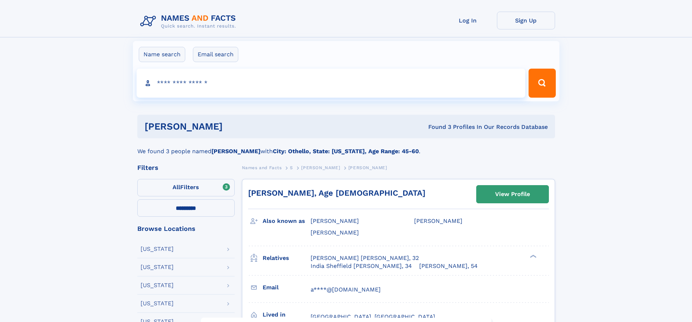 The image size is (692, 322). Describe the element at coordinates (513, 194) in the screenshot. I see `a: View Profile` at that location.